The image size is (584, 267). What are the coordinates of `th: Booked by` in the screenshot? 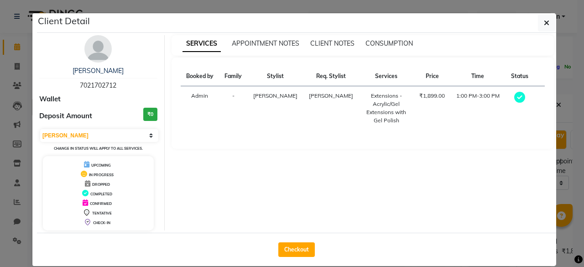 It's located at (200, 76).